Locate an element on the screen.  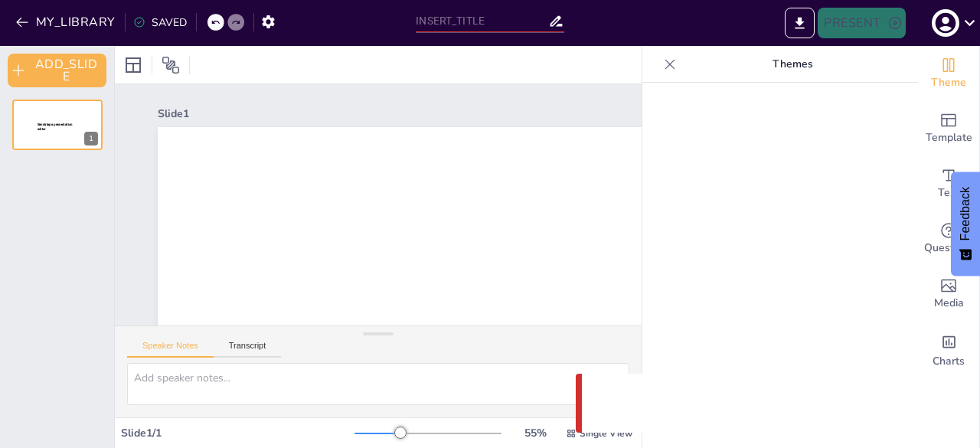
button: PRESENT is located at coordinates (862, 23).